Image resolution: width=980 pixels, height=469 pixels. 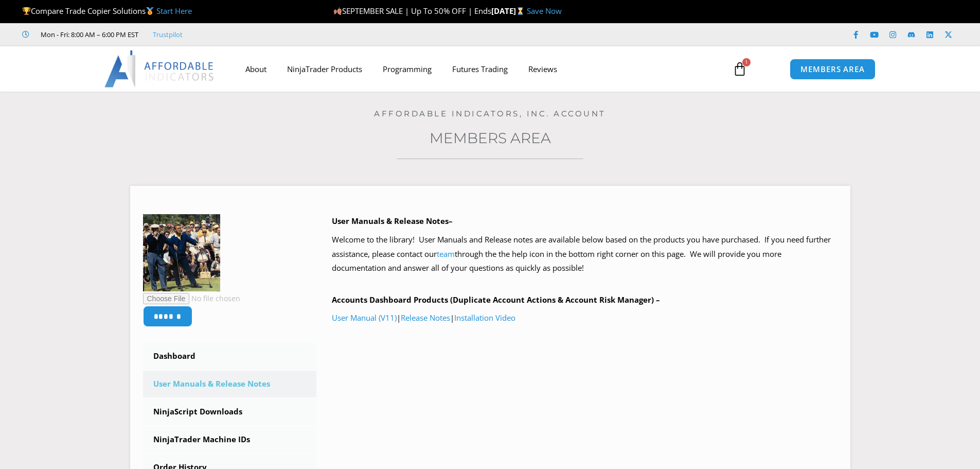 I want to click on a: Members Area, so click(x=490, y=138).